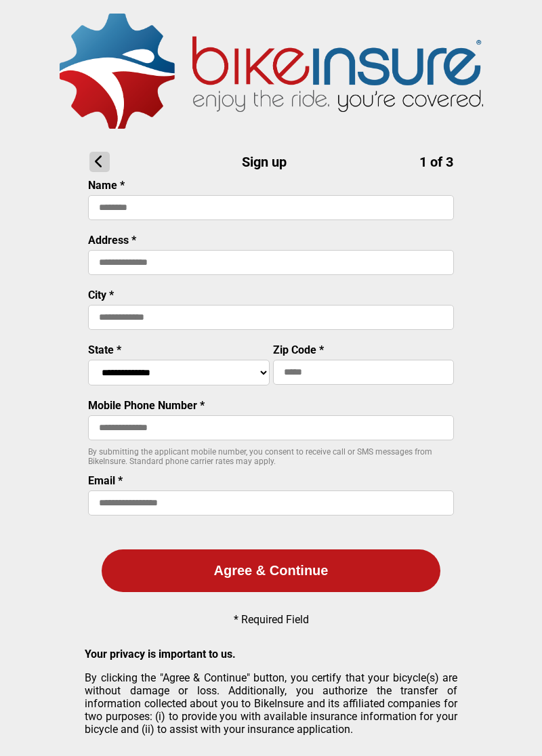  What do you see at coordinates (104, 350) in the screenshot?
I see `label: State *` at bounding box center [104, 350].